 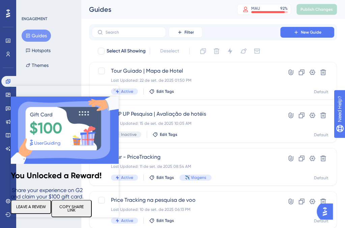 I want to click on button: Hotspots, so click(x=38, y=51).